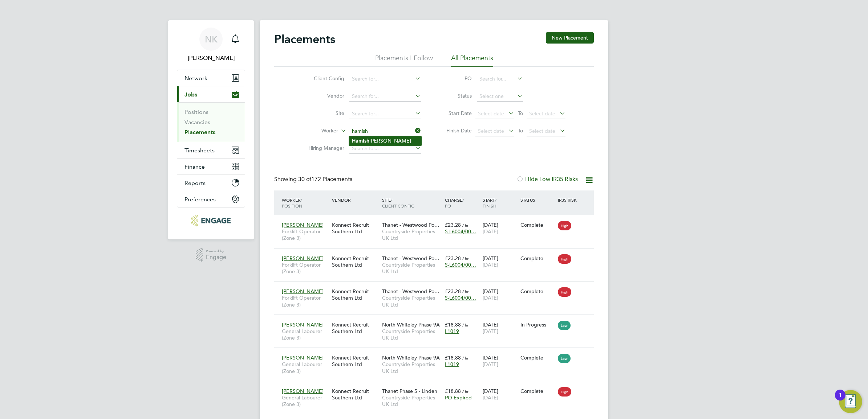  What do you see at coordinates (323, 148) in the screenshot?
I see `label: Hiring Manager` at bounding box center [323, 148].